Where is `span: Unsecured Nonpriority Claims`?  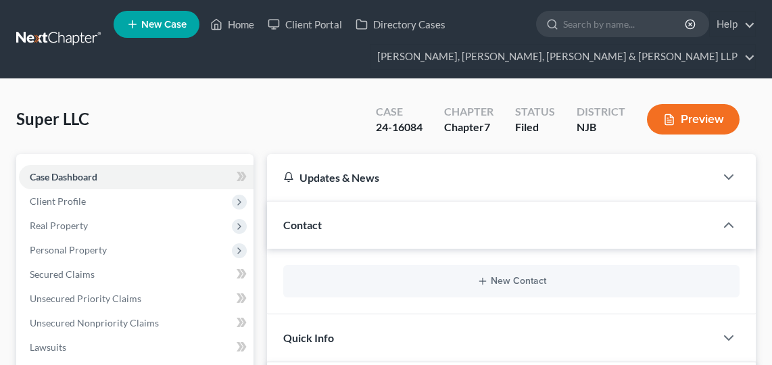 span: Unsecured Nonpriority Claims is located at coordinates (94, 323).